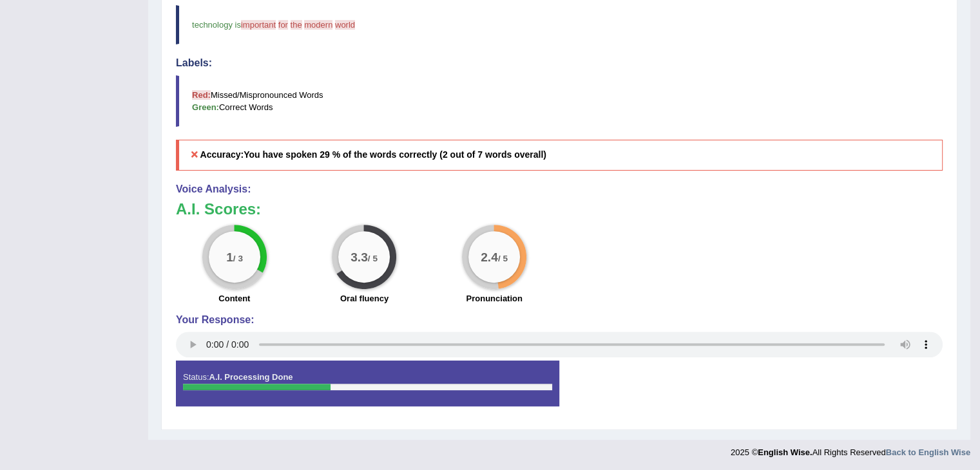 Image resolution: width=980 pixels, height=470 pixels. I want to click on b: You have spoken 29 % of the words correctly (2 out of 7 words overall), so click(394, 155).